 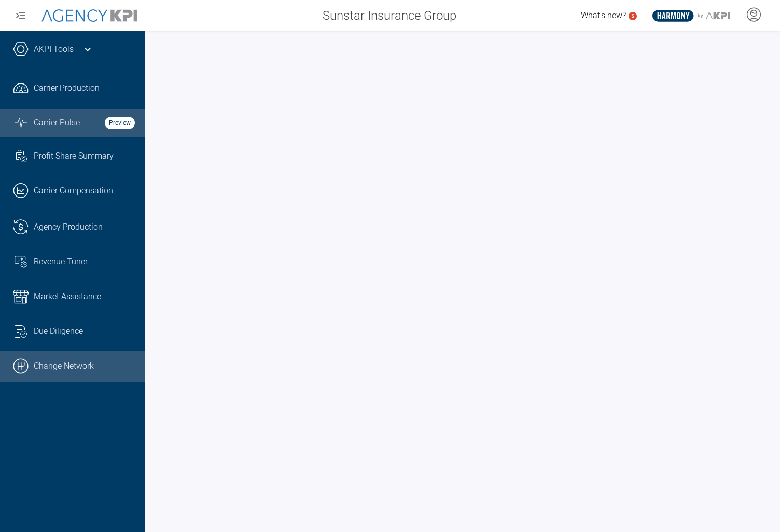 I want to click on a: 5, so click(x=633, y=16).